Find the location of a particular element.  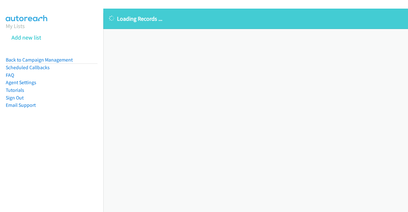

p: Loading Records ... is located at coordinates (256, 19).